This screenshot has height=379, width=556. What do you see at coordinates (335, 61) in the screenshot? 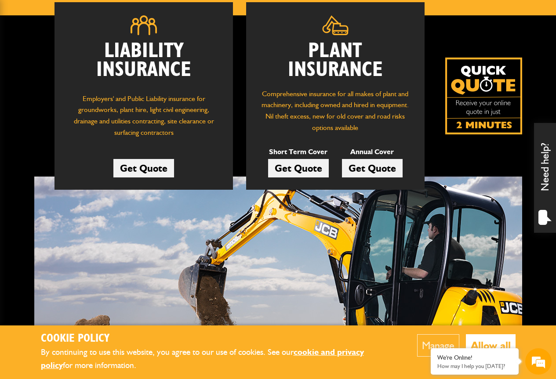
I see `h2: Plant Insurance` at bounding box center [335, 61].